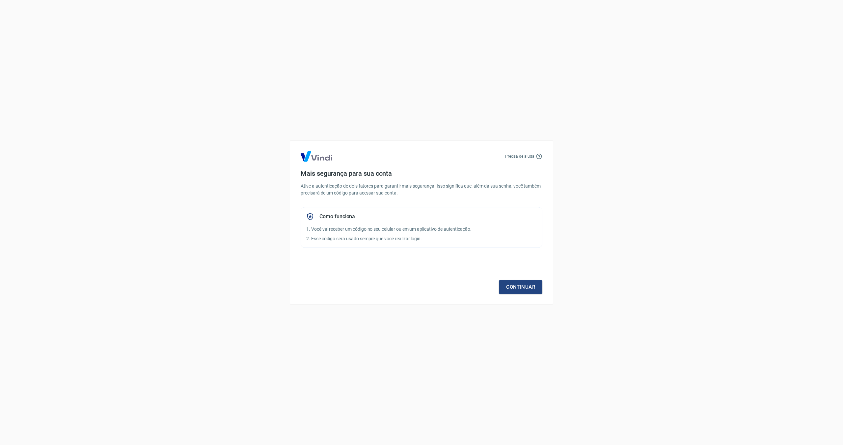 This screenshot has width=843, height=445. Describe the element at coordinates (421, 190) in the screenshot. I see `p: Ative a autenticação de dois fatores para garantir mais segurança. Isso significa que, além da su...` at that location.